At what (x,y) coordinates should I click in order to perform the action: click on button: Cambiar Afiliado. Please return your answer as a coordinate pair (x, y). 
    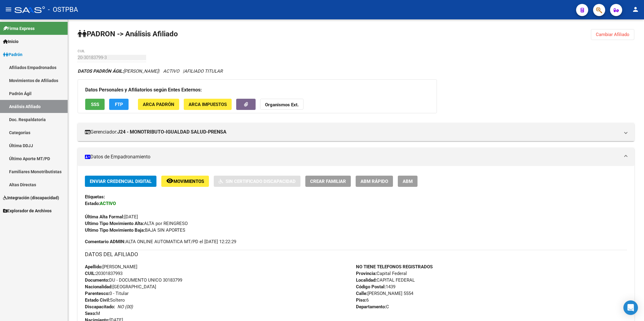
    Looking at the image, I should click on (612, 35).